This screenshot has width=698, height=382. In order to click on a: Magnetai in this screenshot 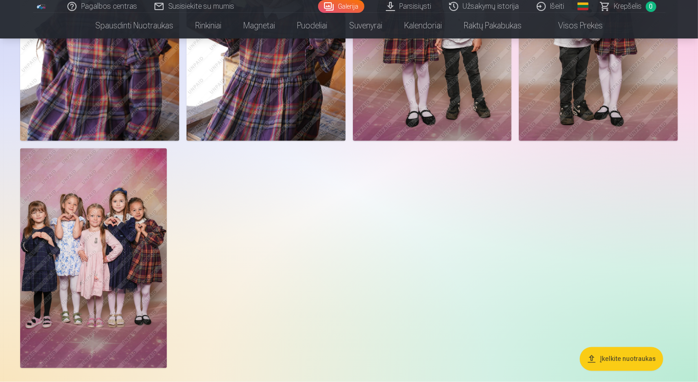, I will do `click(259, 26)`.